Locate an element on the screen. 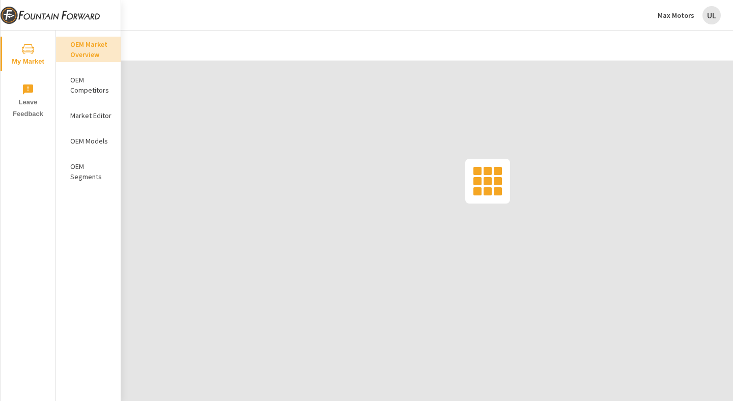  div: UL is located at coordinates (712, 15).